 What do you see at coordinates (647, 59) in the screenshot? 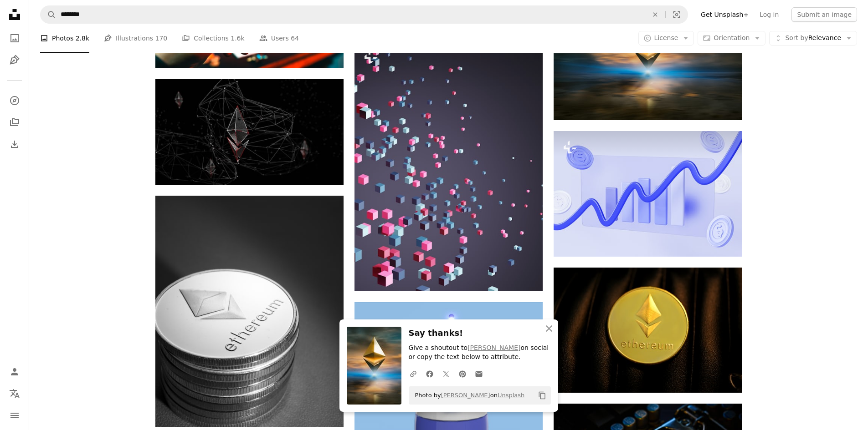
I see `a: yellow and black triangular structure under cloudy sky during sunset` at bounding box center [647, 59].